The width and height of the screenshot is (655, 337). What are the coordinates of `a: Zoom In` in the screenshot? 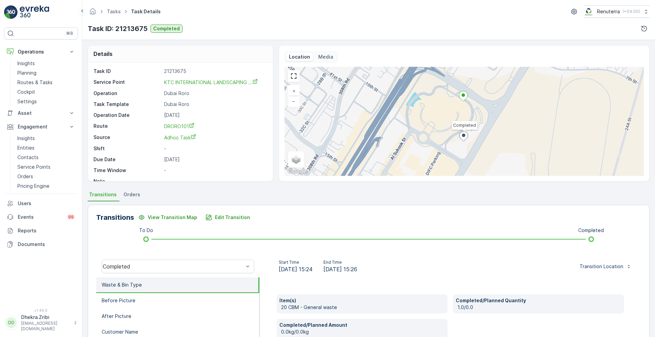 It's located at (294, 91).